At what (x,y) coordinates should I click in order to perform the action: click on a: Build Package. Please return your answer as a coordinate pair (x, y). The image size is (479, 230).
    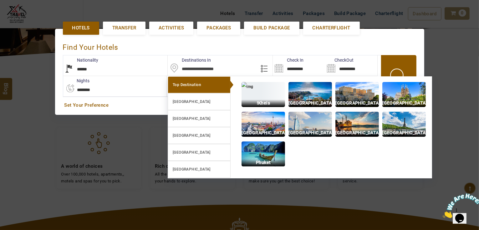
    Looking at the image, I should click on (272, 28).